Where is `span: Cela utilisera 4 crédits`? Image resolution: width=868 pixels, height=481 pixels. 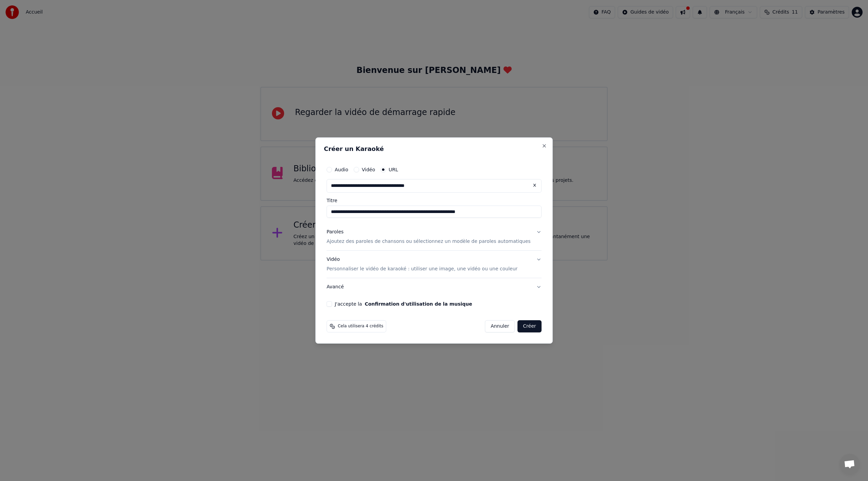
span: Cela utilisera 4 crédits is located at coordinates (360, 327).